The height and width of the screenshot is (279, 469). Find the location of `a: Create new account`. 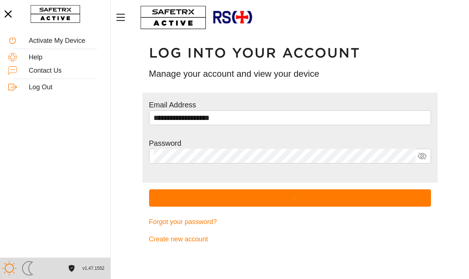

a: Create new account is located at coordinates (290, 239).